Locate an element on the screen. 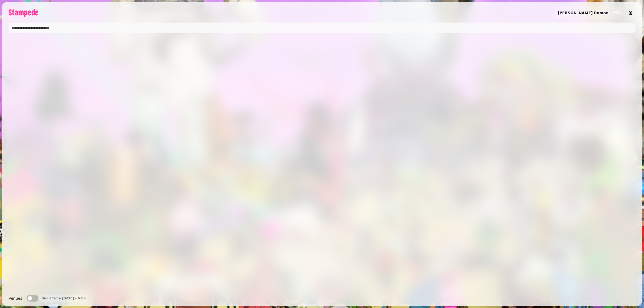 This screenshot has height=308, width=644. img: logo is located at coordinates (23, 13).